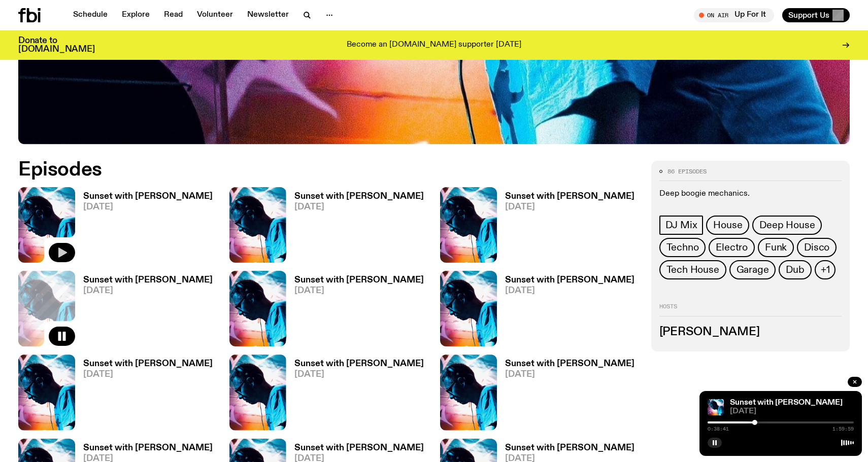 The width and height of the screenshot is (868, 462). Describe the element at coordinates (687, 171) in the screenshot. I see `span: 86 episodes` at that location.